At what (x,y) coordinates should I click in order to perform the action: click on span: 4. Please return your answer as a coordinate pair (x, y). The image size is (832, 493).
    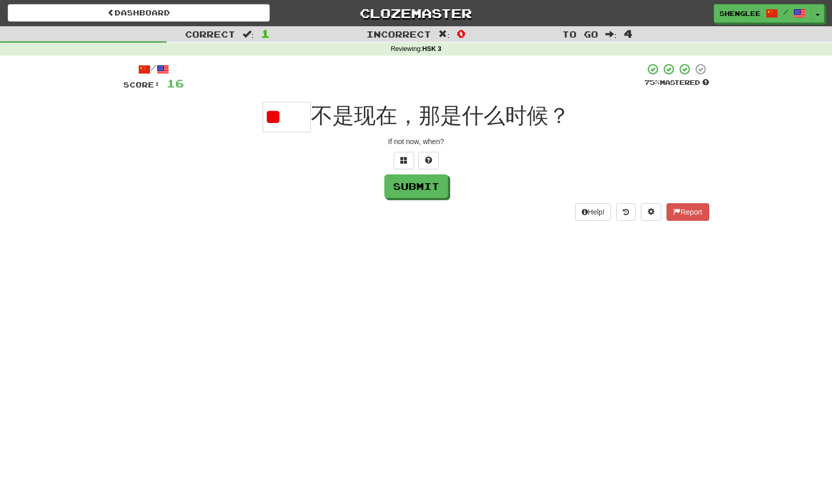
    Looking at the image, I should click on (628, 33).